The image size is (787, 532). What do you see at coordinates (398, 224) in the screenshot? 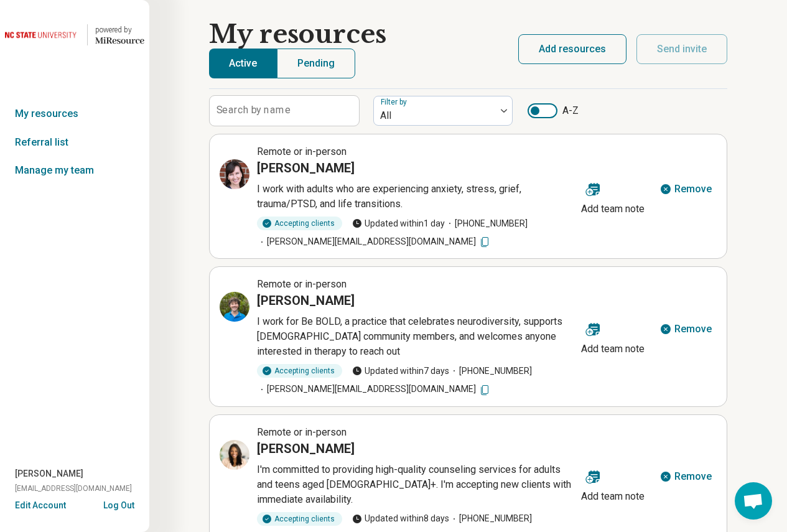
I see `span: Updated within 1 day` at bounding box center [398, 224].